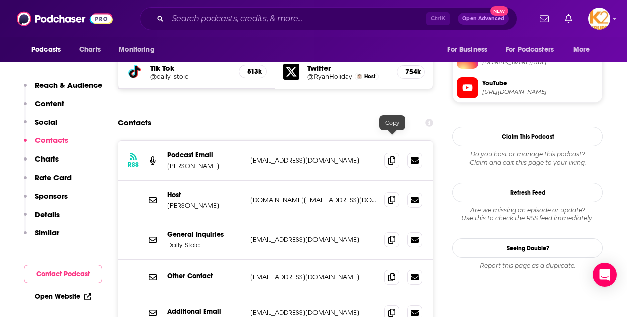 This screenshot has height=317, width=627. Describe the element at coordinates (499, 11) in the screenshot. I see `span: New` at that location.